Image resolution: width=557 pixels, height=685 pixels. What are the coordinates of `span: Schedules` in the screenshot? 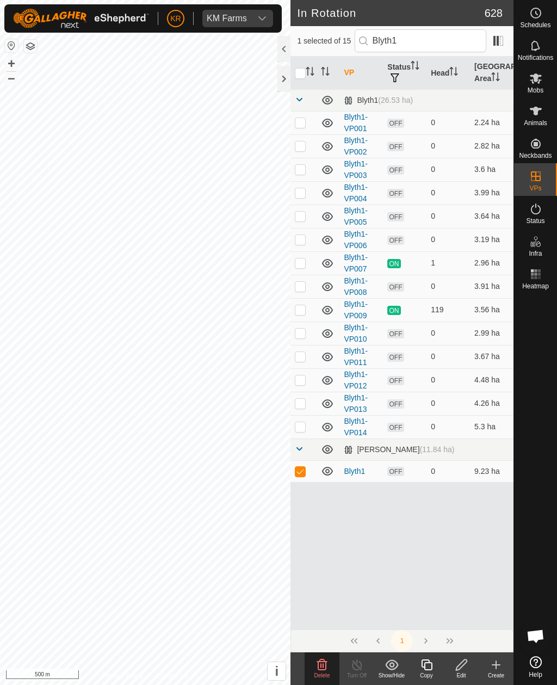 It's located at (535, 25).